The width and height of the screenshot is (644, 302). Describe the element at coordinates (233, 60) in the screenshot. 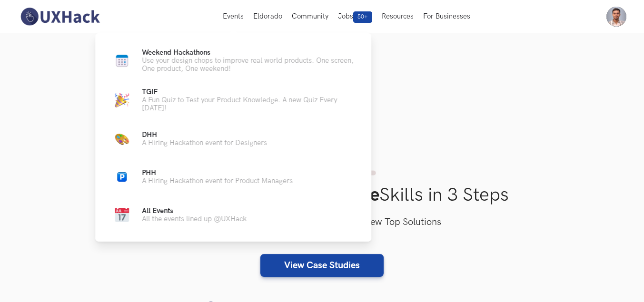

I see `a: Calendar newWeekend HackathonsUse your design chops to improve real world products. One screen, O...` at that location.